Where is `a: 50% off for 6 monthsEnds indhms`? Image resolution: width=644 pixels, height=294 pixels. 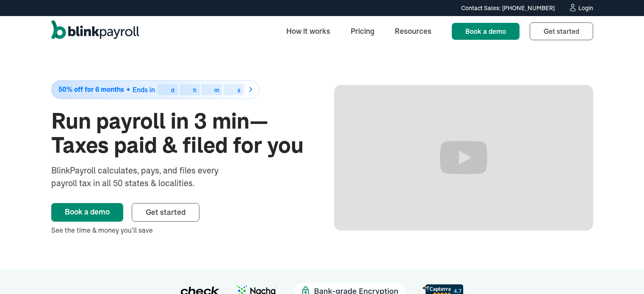 a: 50% off for 6 monthsEnds indhms is located at coordinates (181, 90).